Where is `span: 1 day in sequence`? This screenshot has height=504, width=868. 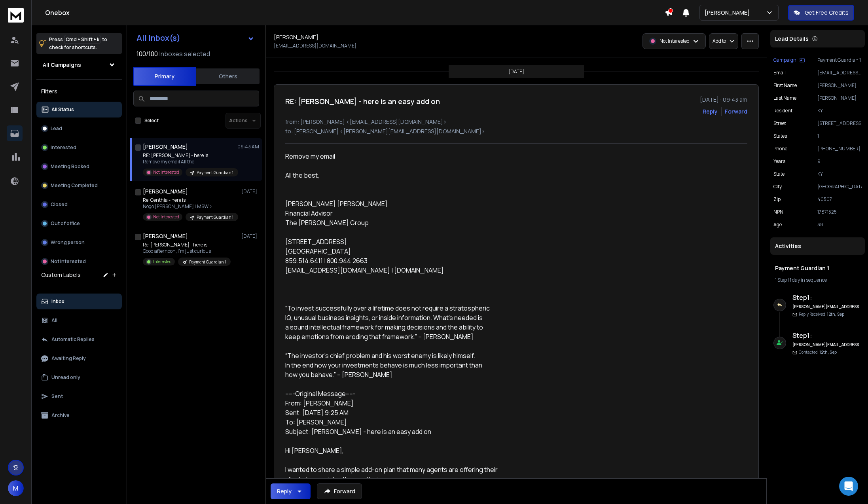 span: 1 day in sequence is located at coordinates (808, 280).